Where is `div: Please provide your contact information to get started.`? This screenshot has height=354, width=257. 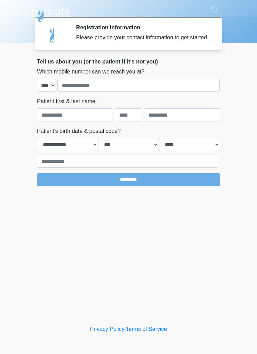
div: Please provide your contact information to get started. is located at coordinates (143, 38).